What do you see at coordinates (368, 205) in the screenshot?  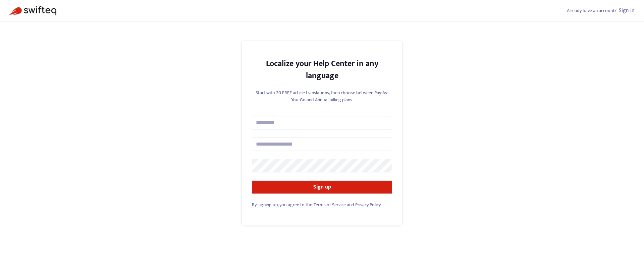 I see `a: Privacy Policy` at bounding box center [368, 205].